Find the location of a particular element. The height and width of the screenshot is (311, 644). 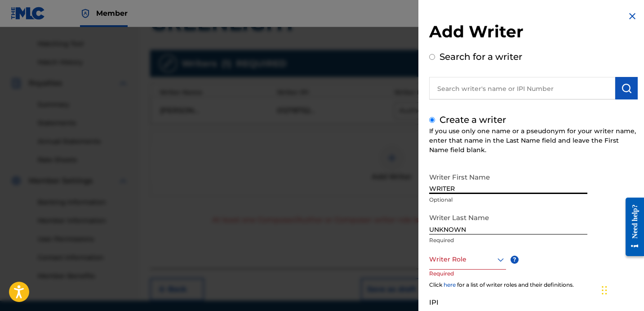

div: Click for a list of writer roles and their definitions. is located at coordinates (534, 285).